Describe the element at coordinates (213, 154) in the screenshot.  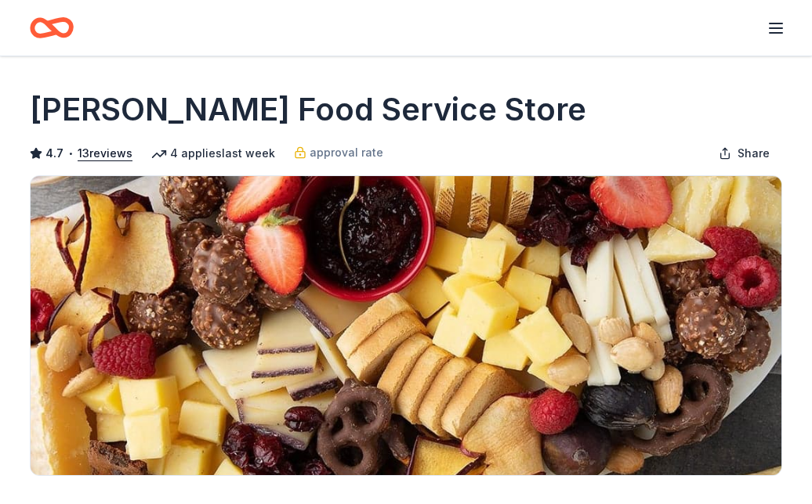
I see `div: 4 applies last week` at that location.